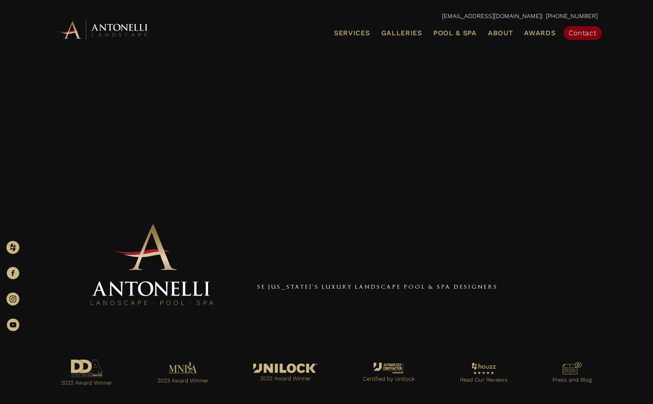 This screenshot has height=404, width=653. I want to click on span: Galleries, so click(401, 33).